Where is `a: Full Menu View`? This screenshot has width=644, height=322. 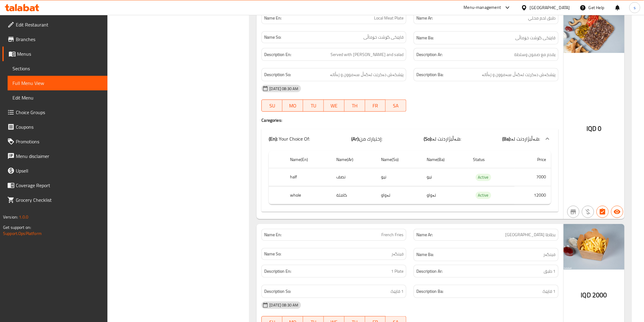 a: Full Menu View is located at coordinates (57, 83).